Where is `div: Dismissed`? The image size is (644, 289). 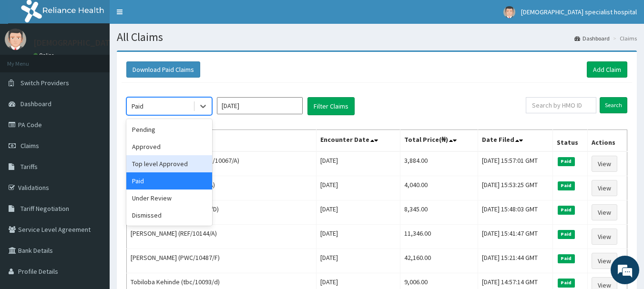
div: Dismissed is located at coordinates (170, 215).